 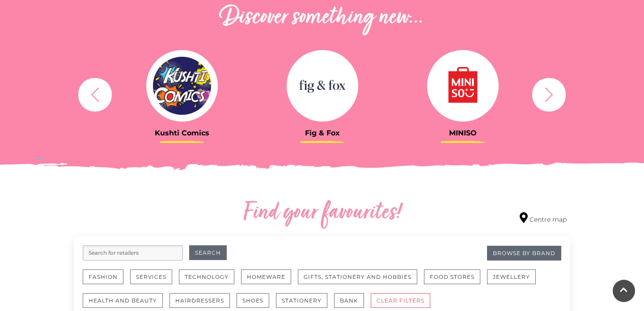 What do you see at coordinates (322, 213) in the screenshot?
I see `h2: Find your favourites!` at bounding box center [322, 213].